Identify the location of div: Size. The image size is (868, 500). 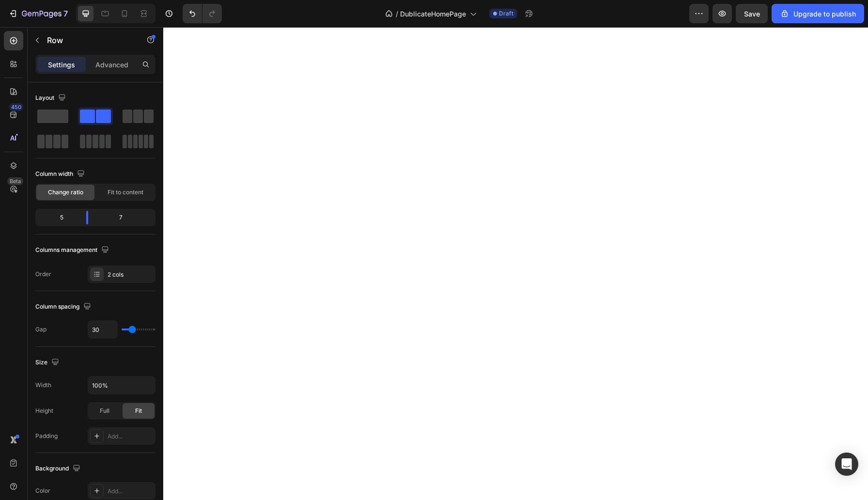
(48, 362).